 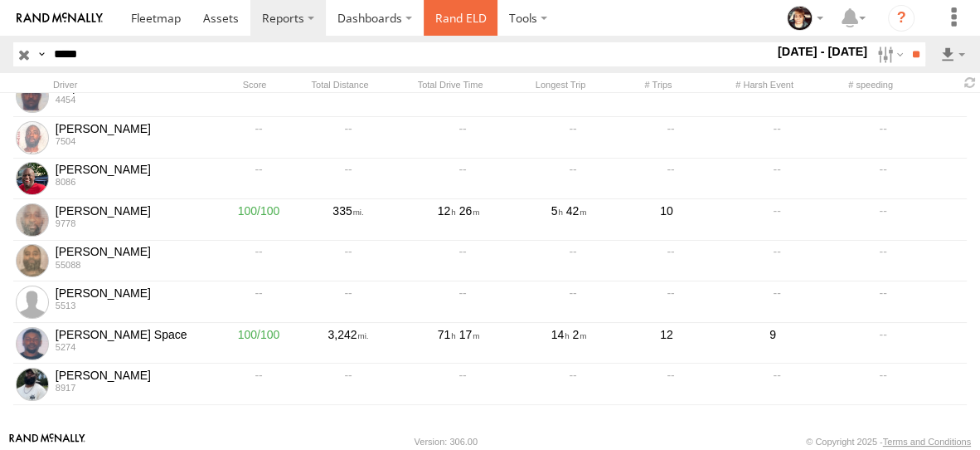 I want to click on a: 10, so click(x=666, y=220).